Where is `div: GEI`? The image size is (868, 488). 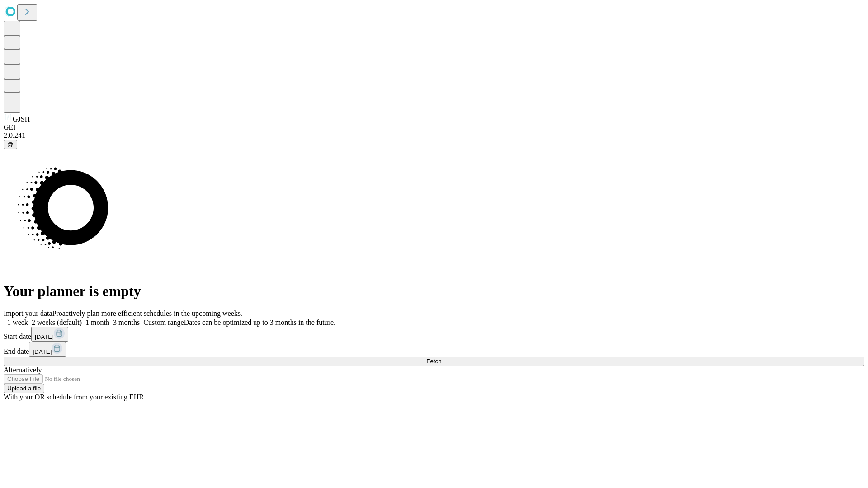
div: GEI is located at coordinates (434, 127).